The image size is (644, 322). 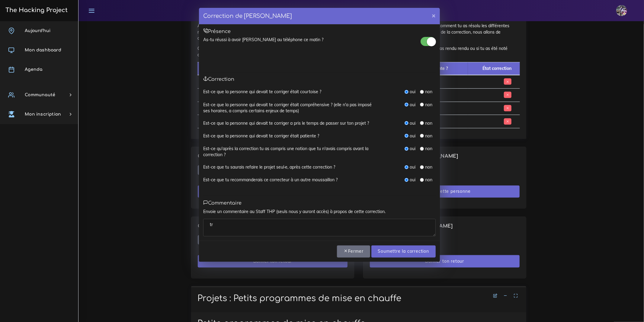 I want to click on p: Envoie un commentaire au Staff THP (seuls nous y auront accès) à propos de cette correction., so click(x=319, y=211).